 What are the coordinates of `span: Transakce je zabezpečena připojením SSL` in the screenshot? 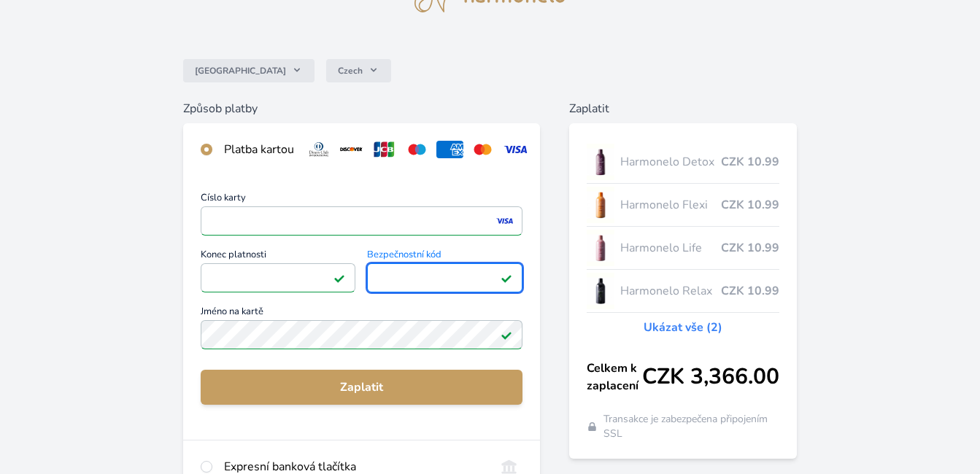 It's located at (692, 426).